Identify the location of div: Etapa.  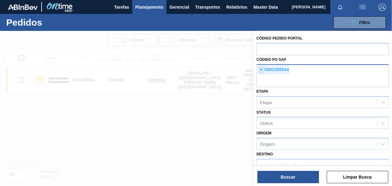
(266, 102).